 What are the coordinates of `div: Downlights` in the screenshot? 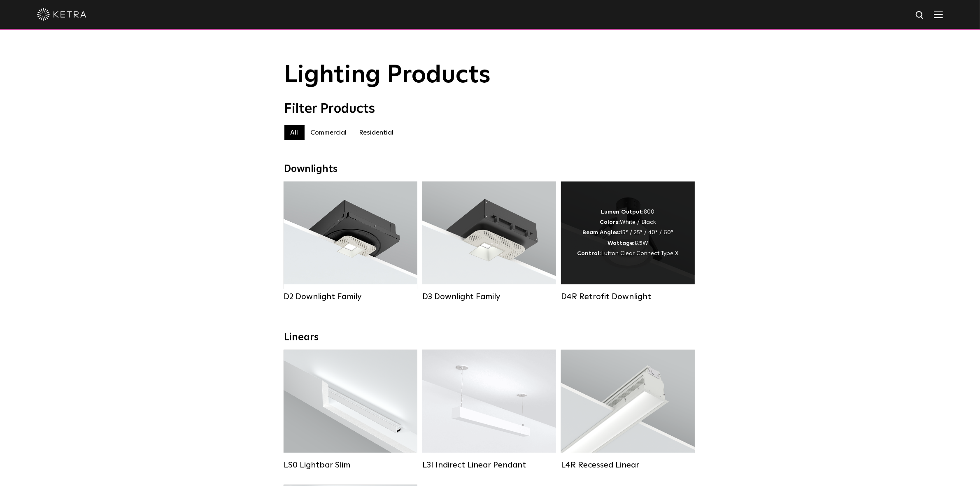 It's located at (490, 169).